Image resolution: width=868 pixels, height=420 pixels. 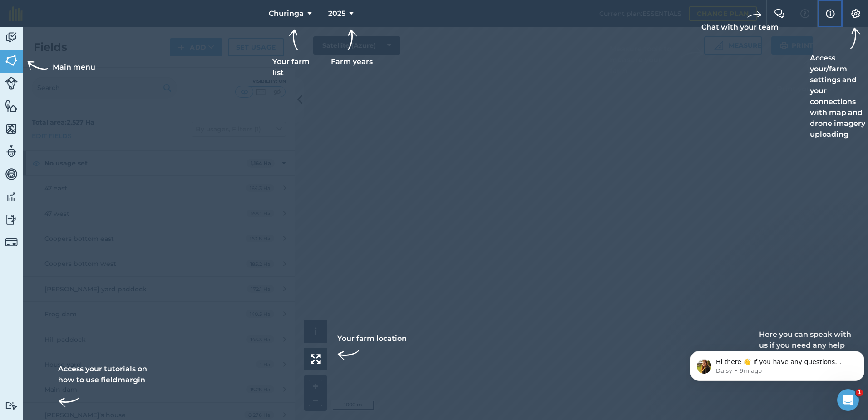 I want to click on div: message notification from Daisy, 9m ago. Hi there 👋 If you have any questions about our pricing o..., so click(x=91, y=34).